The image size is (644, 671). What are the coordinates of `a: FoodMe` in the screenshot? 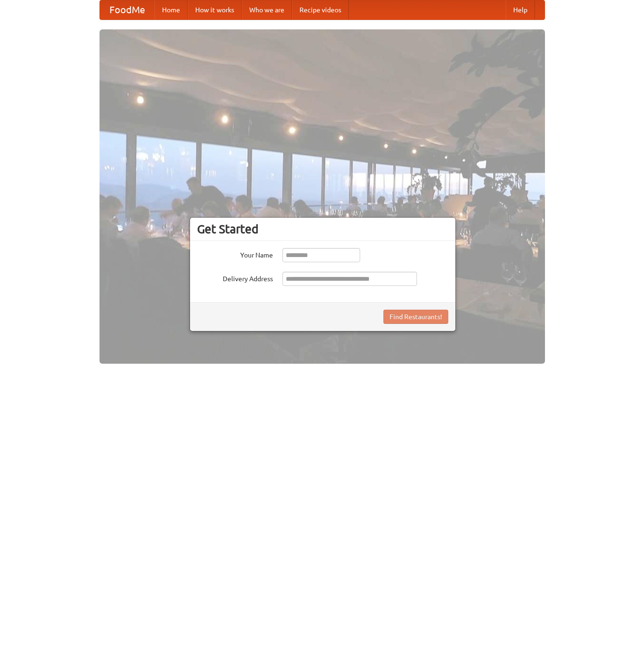 It's located at (127, 10).